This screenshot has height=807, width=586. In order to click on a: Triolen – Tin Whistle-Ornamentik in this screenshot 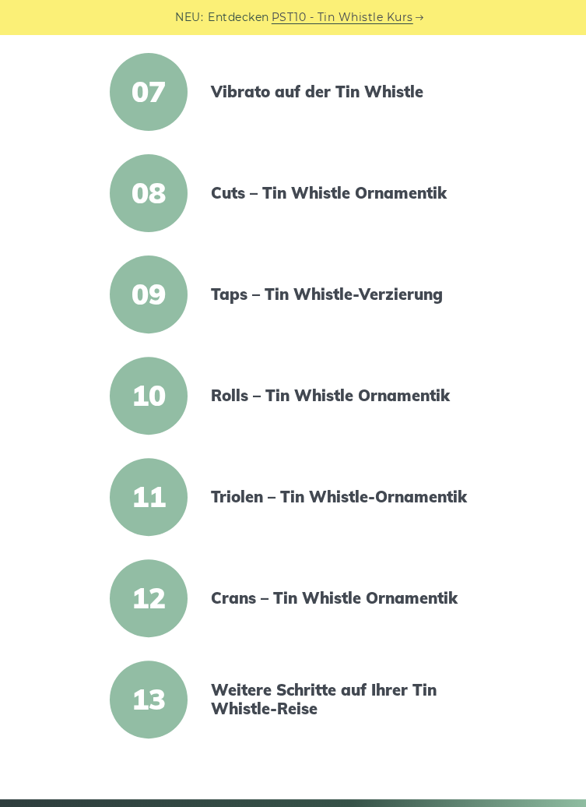, I will do `click(340, 497)`.